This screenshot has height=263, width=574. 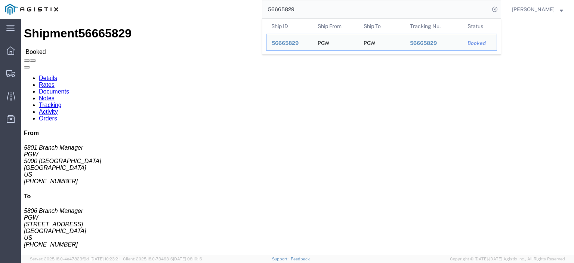 What do you see at coordinates (381, 26) in the screenshot?
I see `th: Ship To` at bounding box center [381, 26].